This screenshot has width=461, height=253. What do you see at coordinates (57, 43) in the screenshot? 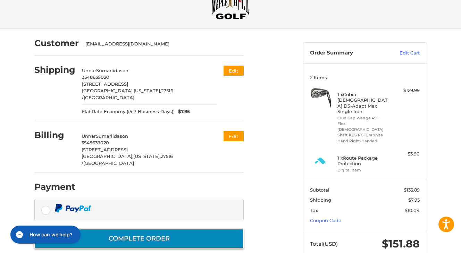
I see `h2: Customer` at bounding box center [57, 43].